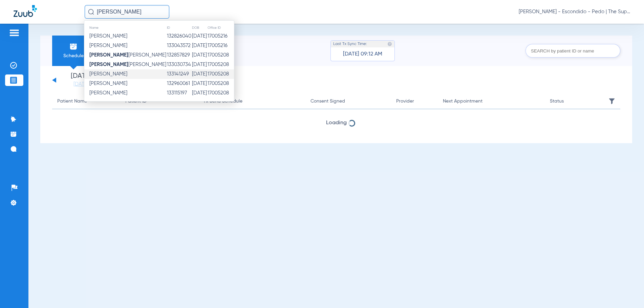 Image resolution: width=644 pixels, height=308 pixels. What do you see at coordinates (220, 28) in the screenshot?
I see `th: Office ID` at bounding box center [220, 28].